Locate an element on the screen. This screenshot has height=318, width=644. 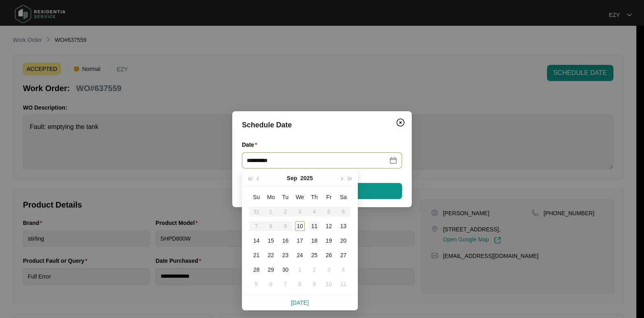
div: 22 is located at coordinates (271, 255).